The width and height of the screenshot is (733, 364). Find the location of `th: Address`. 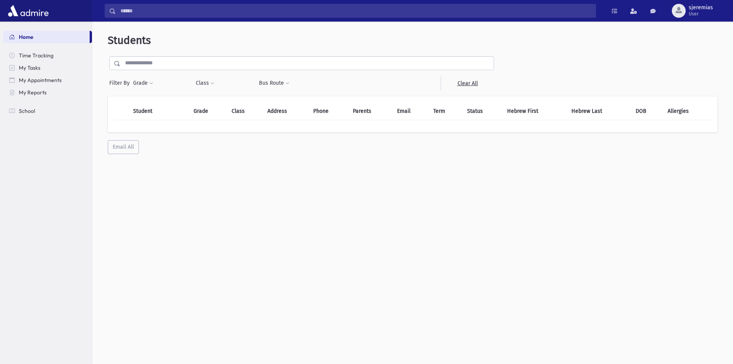

th: Address is located at coordinates (286, 111).